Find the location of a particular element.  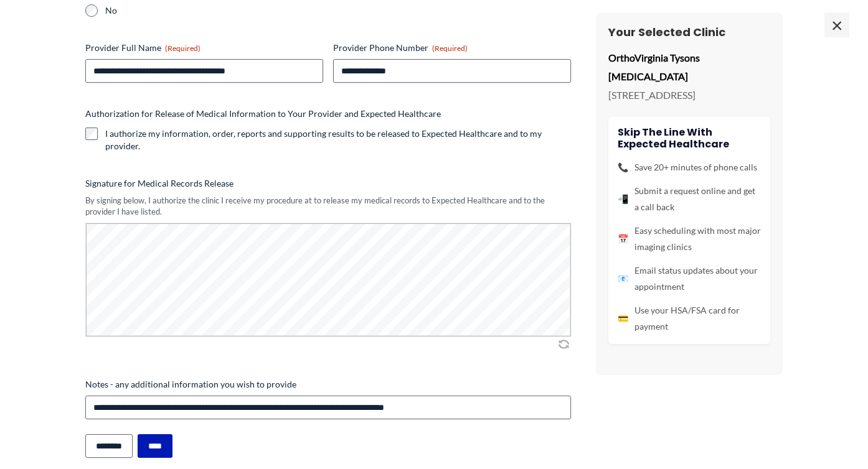

h3: Your Selected Clinic is located at coordinates (689, 32).